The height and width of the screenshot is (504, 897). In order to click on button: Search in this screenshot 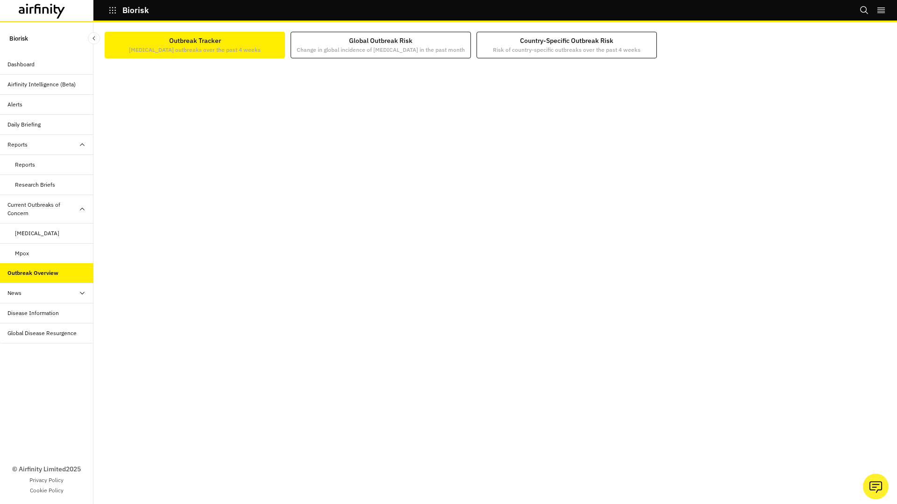, I will do `click(864, 10)`.